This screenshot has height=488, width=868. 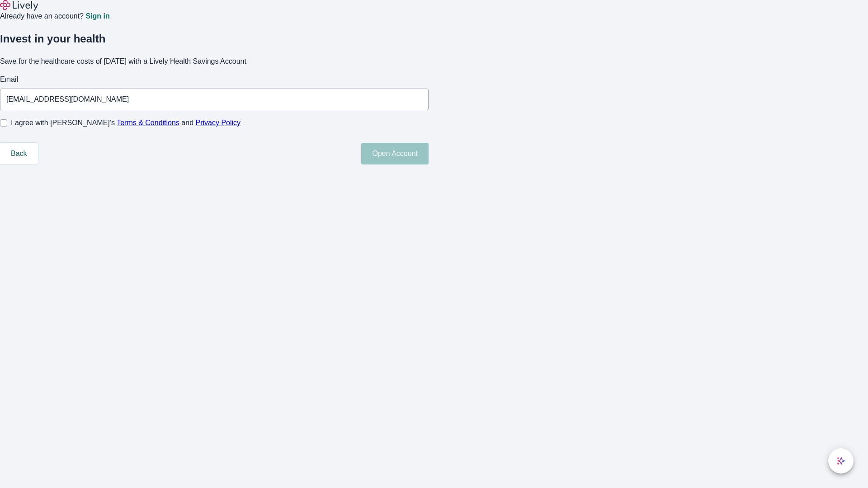 What do you see at coordinates (148, 123) in the screenshot?
I see `a: Terms & Conditions` at bounding box center [148, 123].